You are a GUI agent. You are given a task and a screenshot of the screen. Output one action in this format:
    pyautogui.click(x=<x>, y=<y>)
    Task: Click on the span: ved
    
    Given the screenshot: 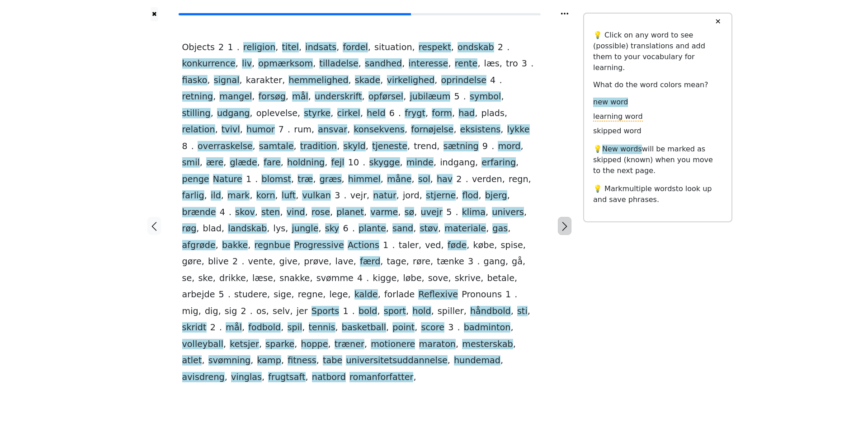 What is the action you would take?
    pyautogui.click(x=433, y=245)
    